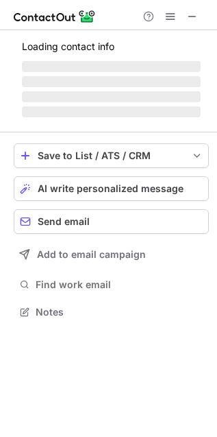  Describe the element at coordinates (55, 16) in the screenshot. I see `img: ContactOut v5.3.10` at that location.